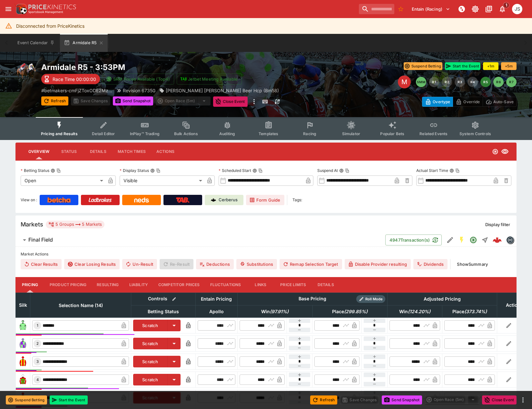  Describe the element at coordinates (41, 240) in the screenshot. I see `h6: Final Field` at that location.